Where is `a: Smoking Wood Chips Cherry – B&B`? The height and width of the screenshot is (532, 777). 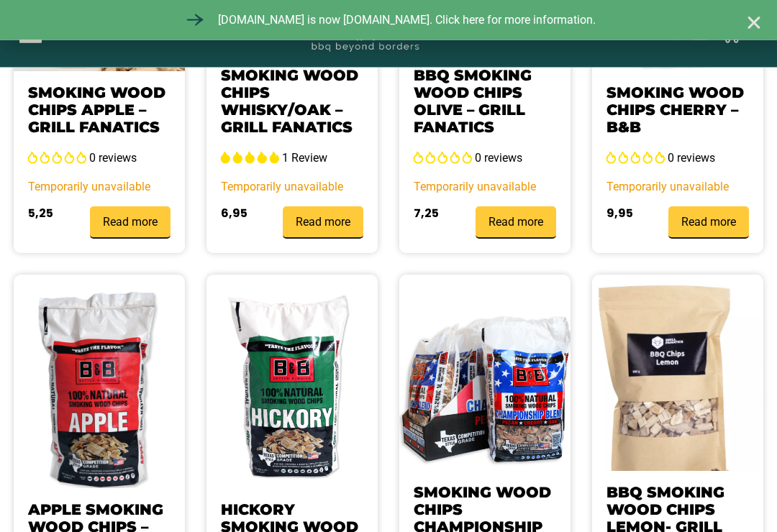
a: Smoking Wood Chips Cherry – B&B is located at coordinates (675, 110).